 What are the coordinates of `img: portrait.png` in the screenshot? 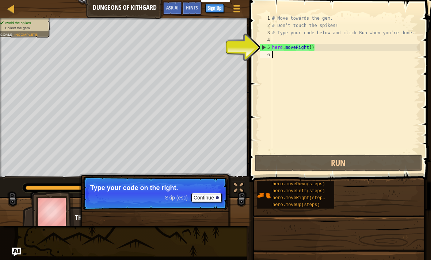 It's located at (264, 196).